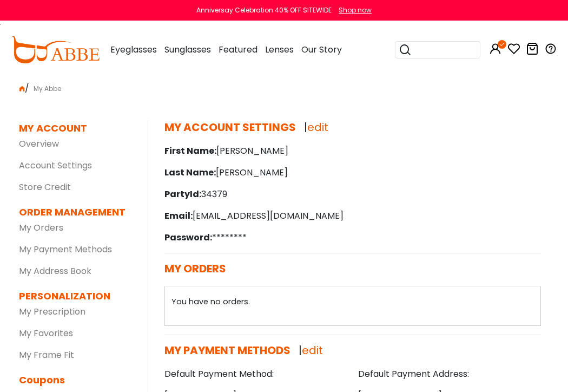 The width and height of the screenshot is (568, 392). What do you see at coordinates (214, 194) in the screenshot?
I see `font: 34379` at bounding box center [214, 194].